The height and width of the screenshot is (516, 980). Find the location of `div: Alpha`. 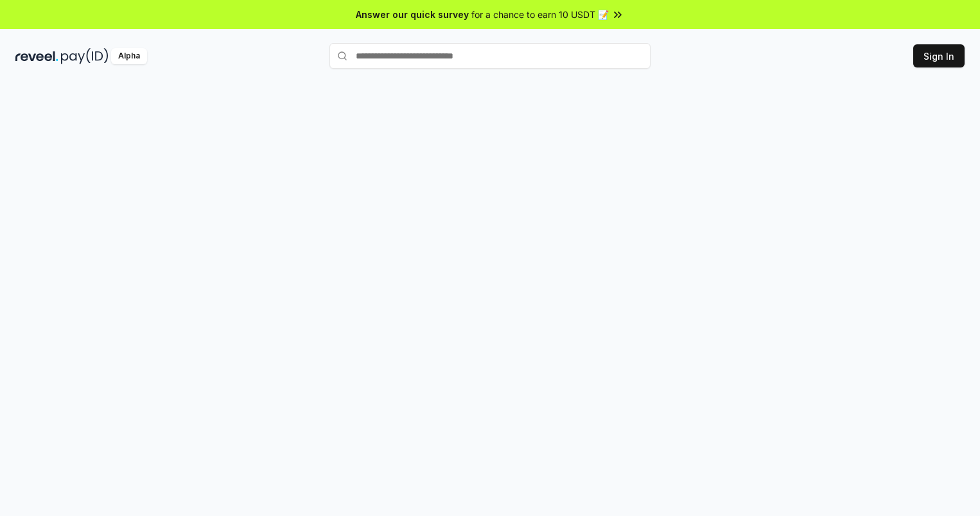

div: Alpha is located at coordinates (129, 56).